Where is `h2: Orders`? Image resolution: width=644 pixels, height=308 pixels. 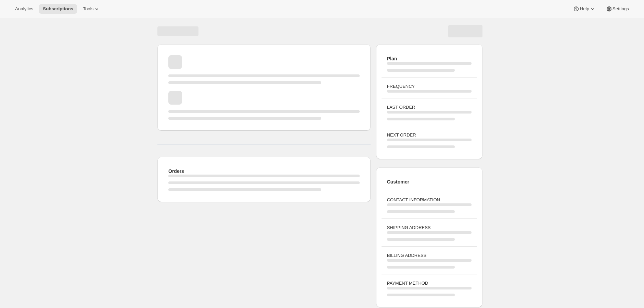
h2: Orders is located at coordinates (264, 171).